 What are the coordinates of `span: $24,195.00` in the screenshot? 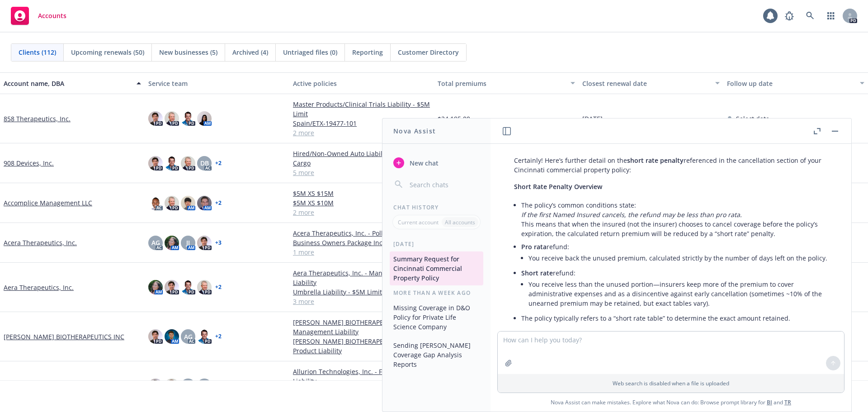 It's located at (454, 118).